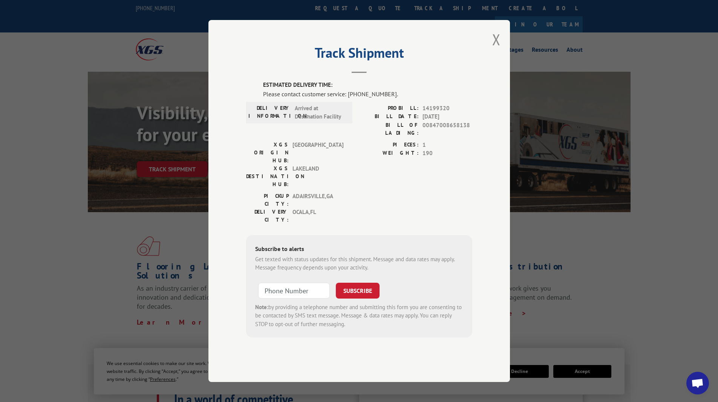 The width and height of the screenshot is (718, 402). I want to click on label: DELIVERY INFORMATION:, so click(270, 112).